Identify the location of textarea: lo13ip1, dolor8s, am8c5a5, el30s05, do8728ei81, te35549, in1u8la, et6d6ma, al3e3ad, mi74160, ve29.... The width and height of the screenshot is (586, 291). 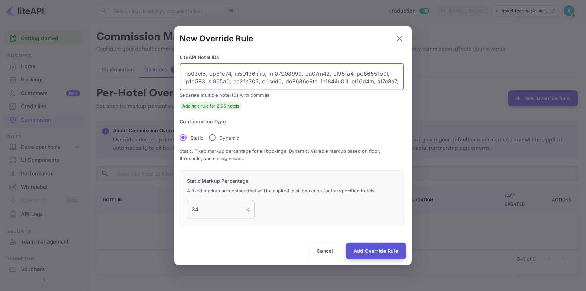
(292, 77).